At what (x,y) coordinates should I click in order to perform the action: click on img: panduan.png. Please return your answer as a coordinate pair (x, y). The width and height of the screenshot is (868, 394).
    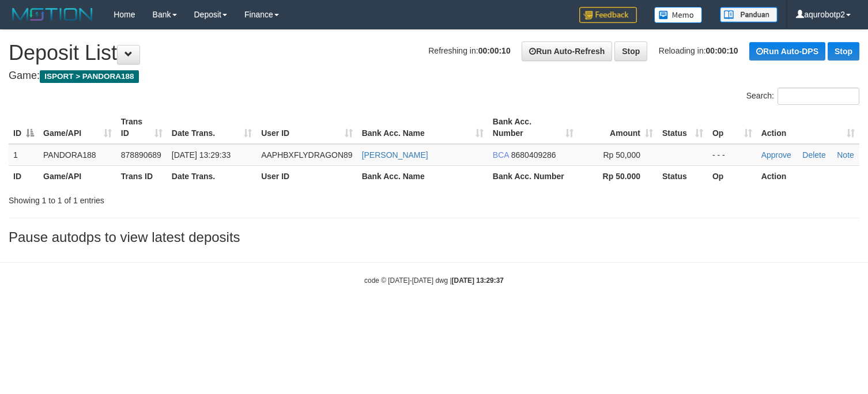
    Looking at the image, I should click on (749, 14).